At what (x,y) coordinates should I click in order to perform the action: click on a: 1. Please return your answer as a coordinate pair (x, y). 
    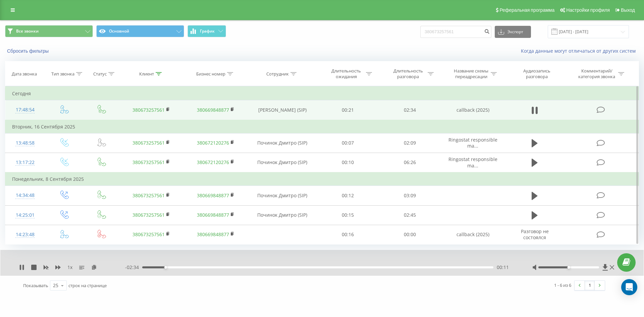
    Looking at the image, I should click on (589, 285).